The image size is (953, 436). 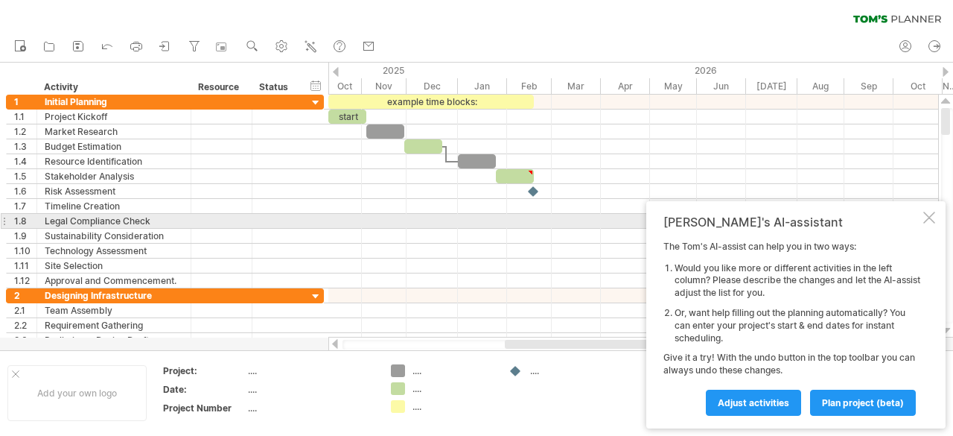 I want to click on div: Requirement Gathering, so click(x=114, y=325).